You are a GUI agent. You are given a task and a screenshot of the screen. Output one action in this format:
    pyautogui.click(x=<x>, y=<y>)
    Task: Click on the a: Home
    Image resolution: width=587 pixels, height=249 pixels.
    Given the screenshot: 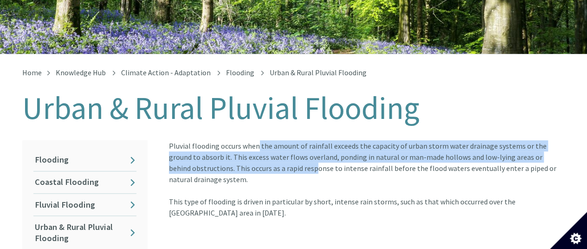 What is the action you would take?
    pyautogui.click(x=32, y=72)
    